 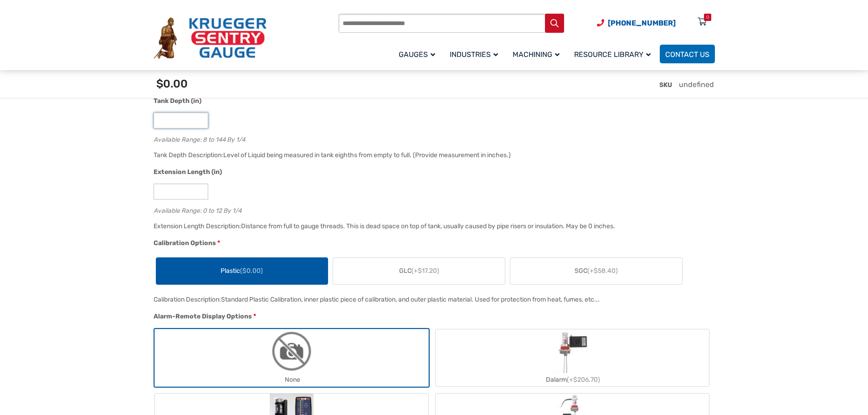 What do you see at coordinates (572, 379) in the screenshot?
I see `div: Dalarm` at bounding box center [572, 379].